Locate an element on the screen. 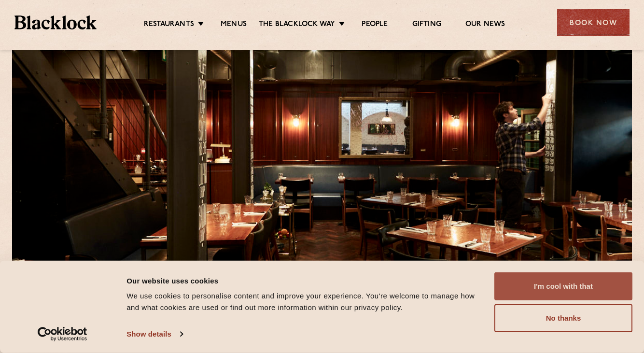 This screenshot has height=353, width=644. a: Our News is located at coordinates (485, 25).